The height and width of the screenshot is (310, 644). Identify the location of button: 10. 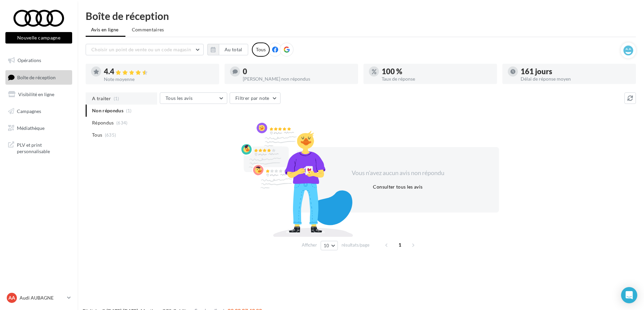
(329, 246).